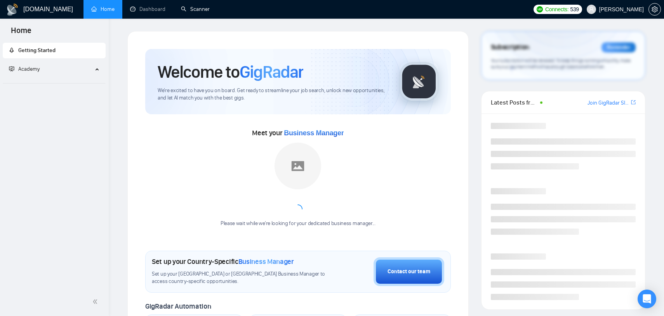 This screenshot has width=664, height=316. Describe the element at coordinates (54, 82) in the screenshot. I see `li: Academy Homepage` at that location.